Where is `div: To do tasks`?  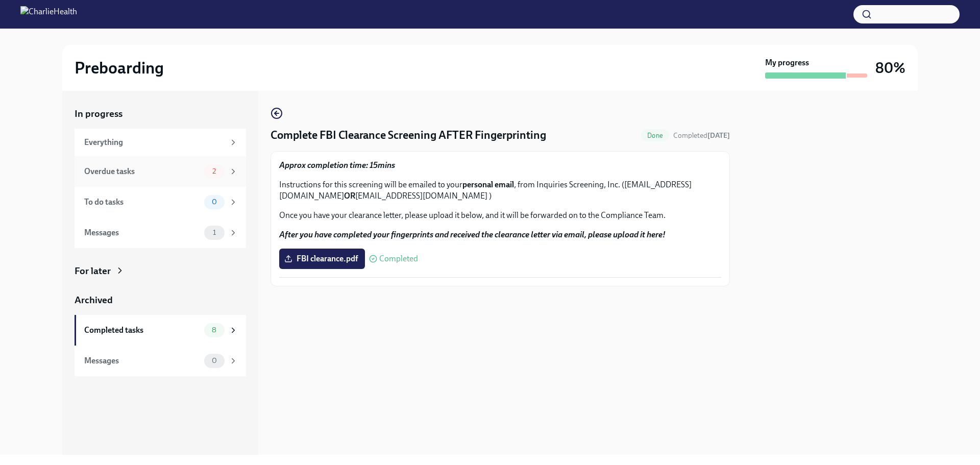 div: To do tasks is located at coordinates (142, 202).